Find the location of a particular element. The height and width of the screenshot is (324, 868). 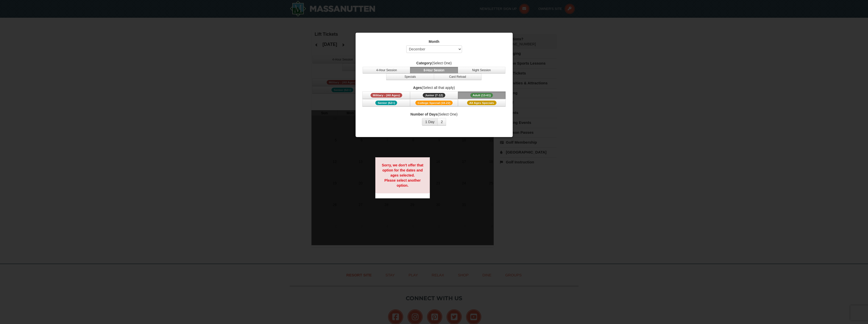

button: Military - (All Ages) is located at coordinates (386, 95).